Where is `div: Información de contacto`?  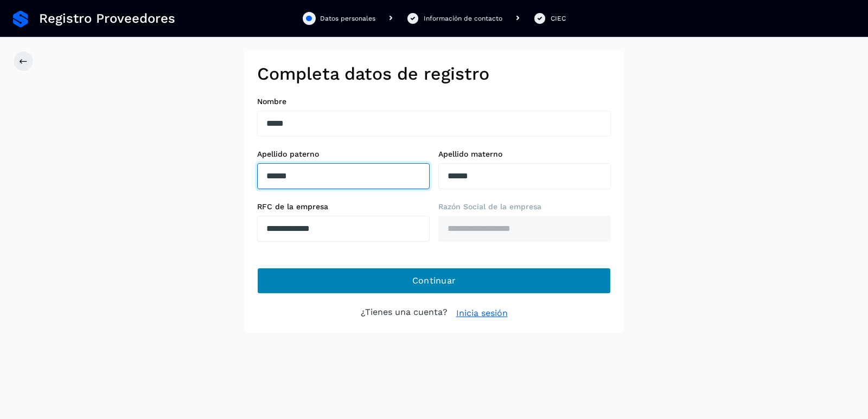
div: Información de contacto is located at coordinates (462, 19).